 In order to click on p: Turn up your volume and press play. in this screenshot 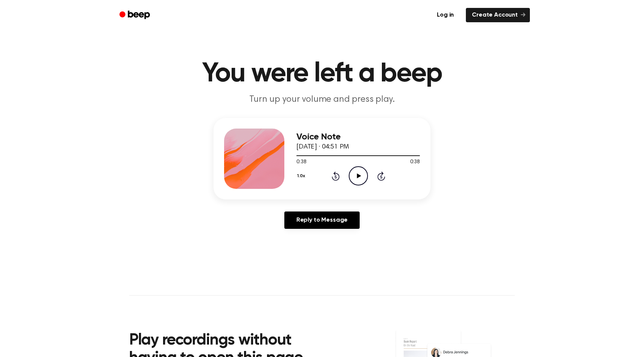, I will do `click(322, 99)`.